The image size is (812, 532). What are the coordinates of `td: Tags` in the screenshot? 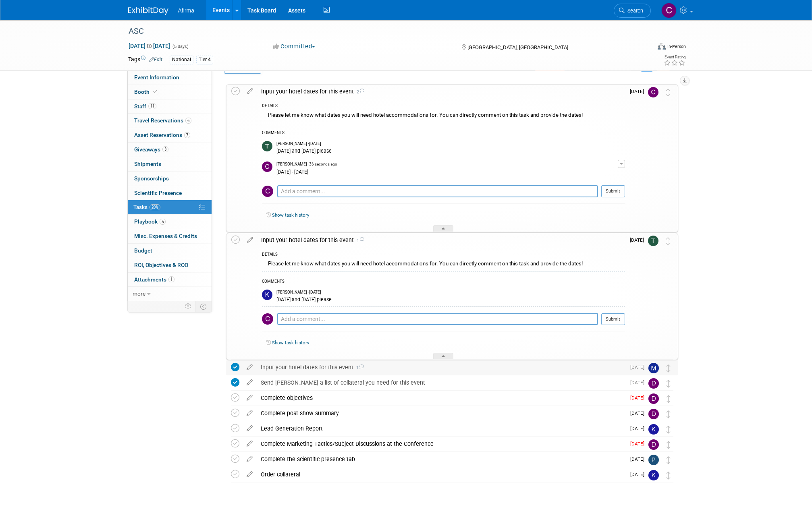 It's located at (145, 60).